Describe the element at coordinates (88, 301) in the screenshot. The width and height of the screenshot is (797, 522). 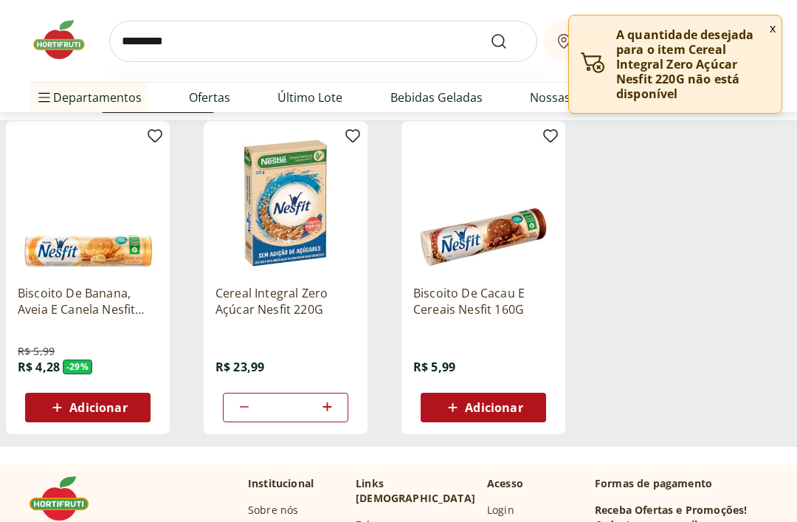
I see `p: Biscoito De Banana, Aveia E Canela Nesfit 160G` at that location.